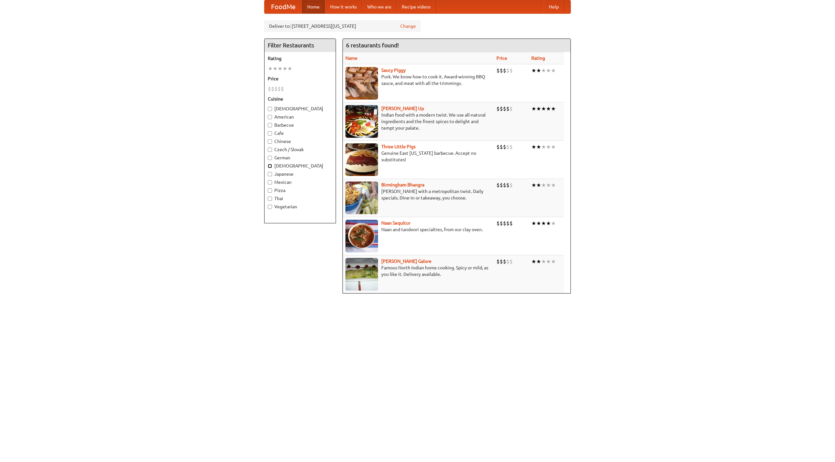  I want to click on img: currygalore.jpg, so click(362, 274).